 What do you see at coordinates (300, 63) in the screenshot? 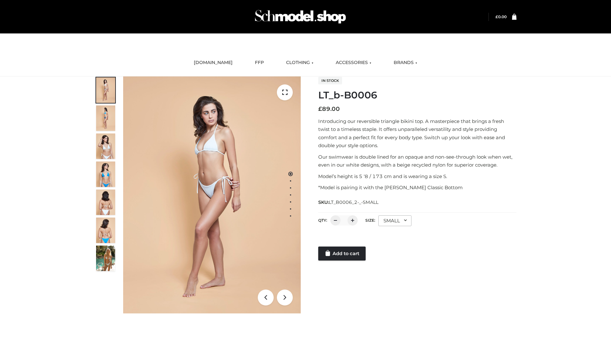
I see `a: CLOTHING` at bounding box center [300, 63].